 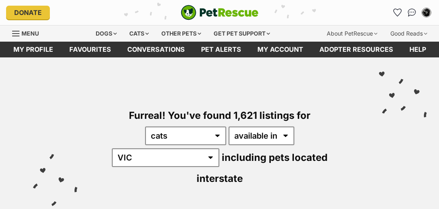 I want to click on span: Furreal! You've found 1,621 listings for, so click(x=220, y=115).